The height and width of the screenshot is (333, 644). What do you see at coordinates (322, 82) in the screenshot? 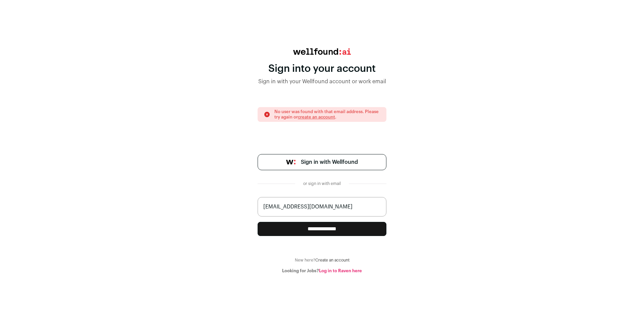
I see `div: Sign in with your Wellfound account or work email` at bounding box center [322, 82].